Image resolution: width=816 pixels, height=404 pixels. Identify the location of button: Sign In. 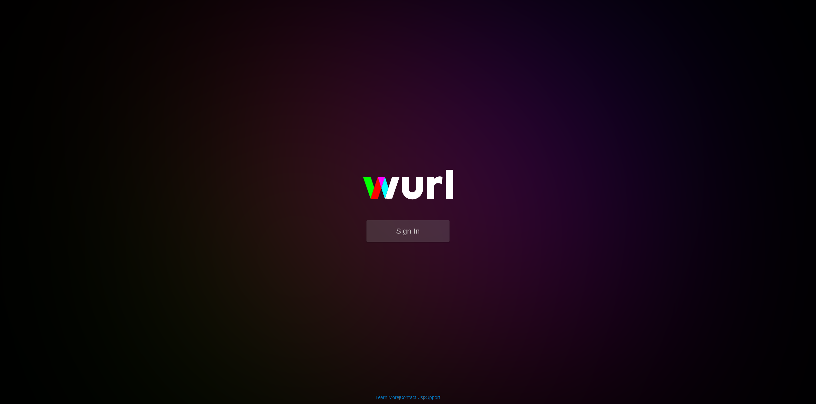
(408, 231).